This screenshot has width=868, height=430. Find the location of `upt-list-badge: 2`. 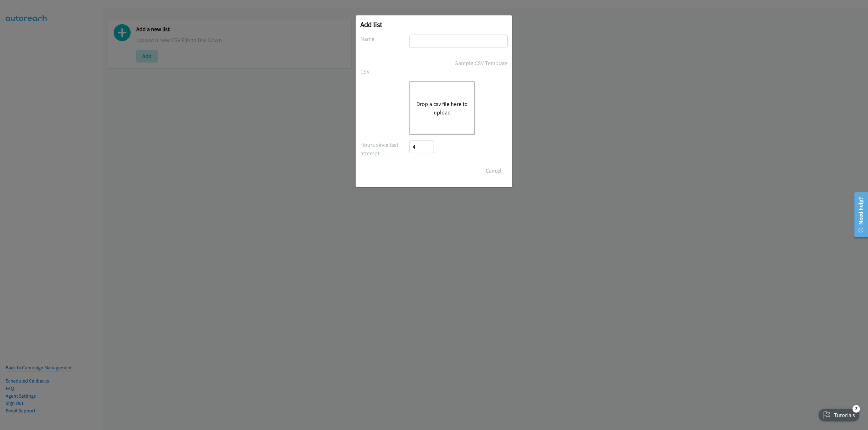

upt-list-badge: 2 is located at coordinates (42, 6).